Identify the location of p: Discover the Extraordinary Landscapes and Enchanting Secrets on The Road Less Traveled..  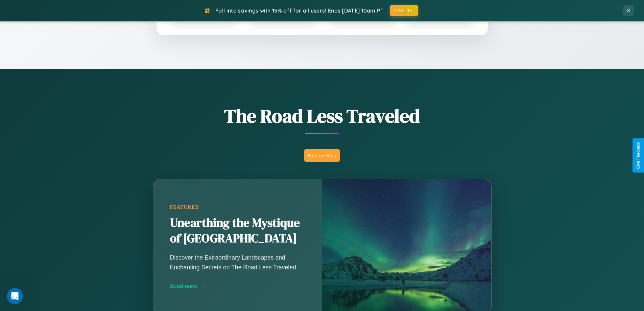
(238, 262).